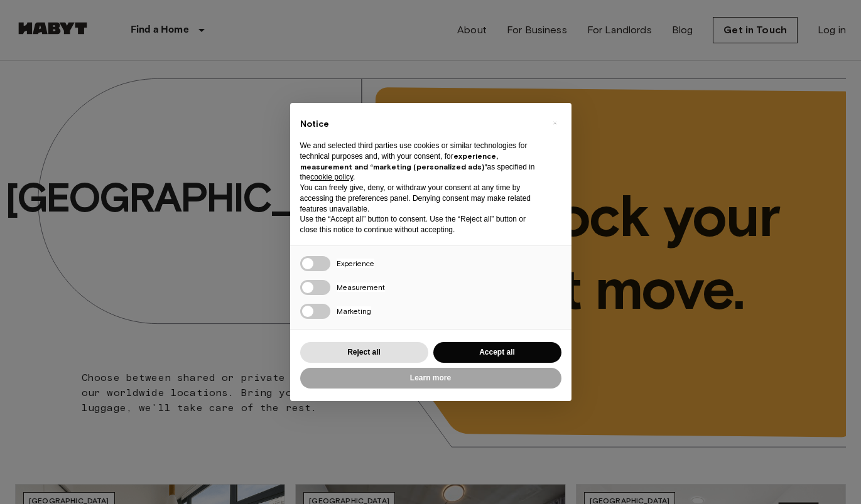  I want to click on a: cookie policy, so click(332, 177).